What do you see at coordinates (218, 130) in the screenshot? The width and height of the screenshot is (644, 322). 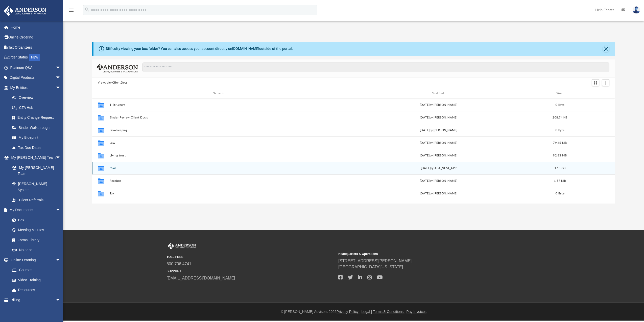 I see `button: Bookkeeping` at bounding box center [218, 130].